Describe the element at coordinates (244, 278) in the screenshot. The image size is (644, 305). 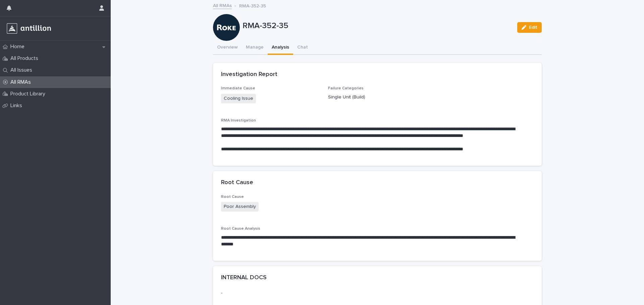
I see `h2: INTERNAL DOCS` at that location.